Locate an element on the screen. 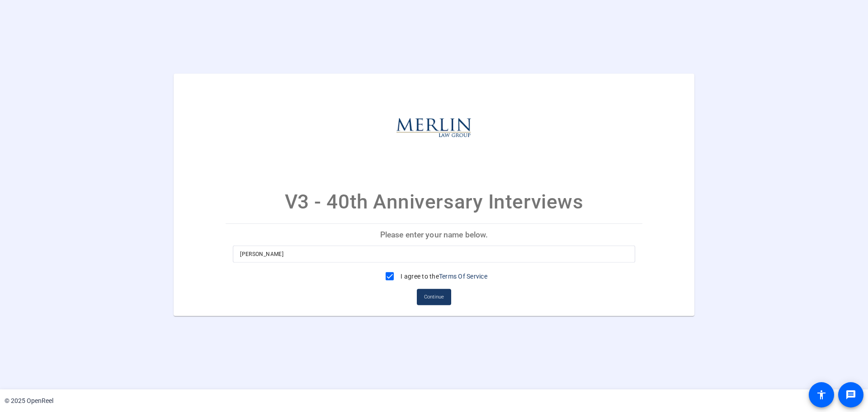 The height and width of the screenshot is (412, 868). label: I agree to the is located at coordinates (443, 276).